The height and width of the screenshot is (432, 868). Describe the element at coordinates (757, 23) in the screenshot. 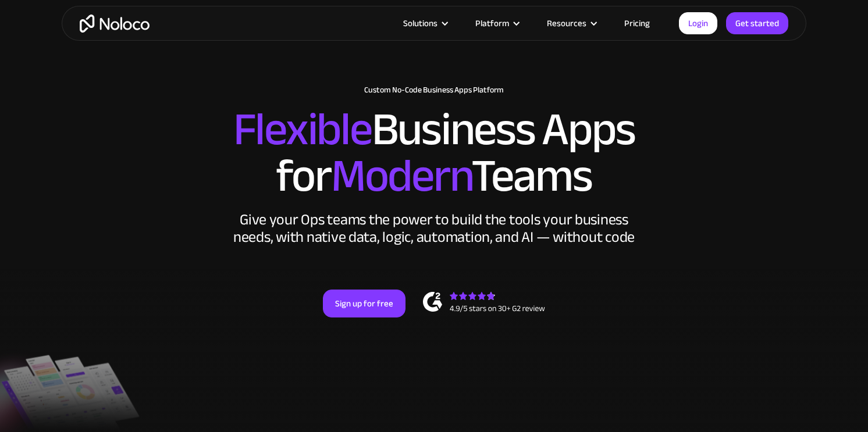

I see `a: Get started` at that location.